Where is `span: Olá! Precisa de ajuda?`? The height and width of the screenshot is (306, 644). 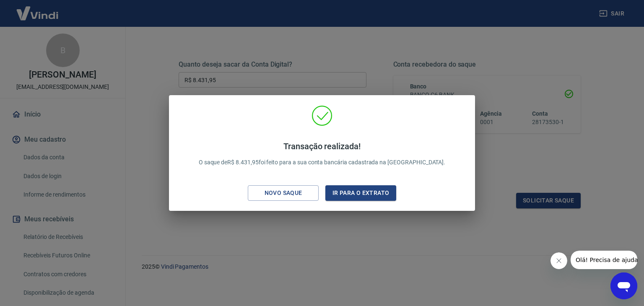 span: Olá! Precisa de ajuda? is located at coordinates (38, 10).